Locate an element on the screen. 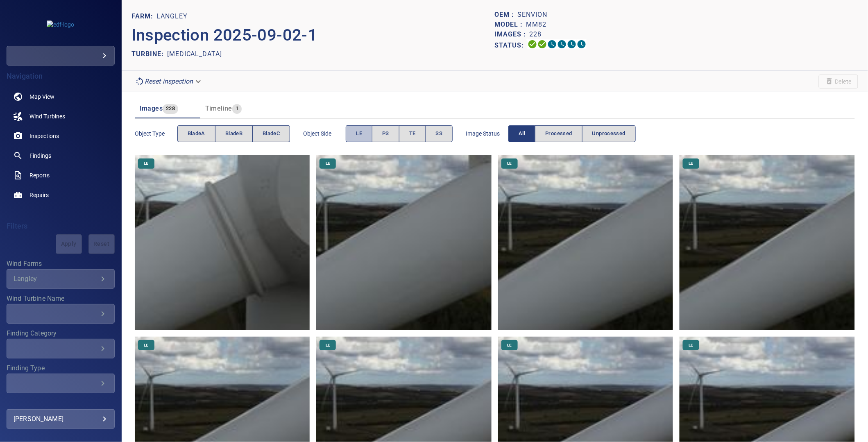 The image size is (868, 442). span: Processed is located at coordinates (559, 134).